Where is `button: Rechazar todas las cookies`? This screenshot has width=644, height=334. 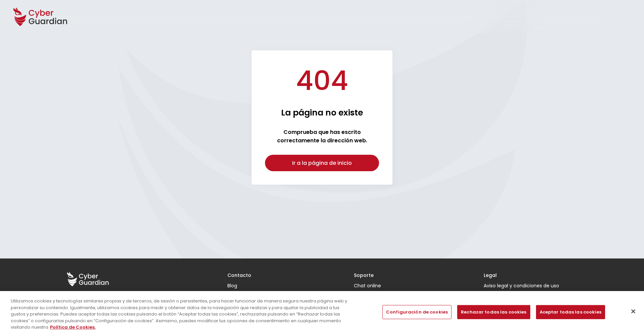 button: Rechazar todas las cookies is located at coordinates (494, 312).